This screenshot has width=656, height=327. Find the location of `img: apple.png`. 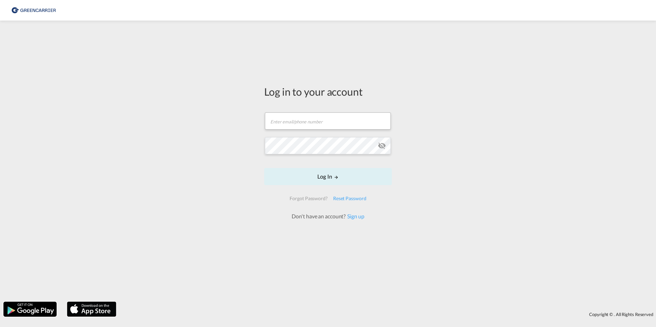

img: apple.png is located at coordinates (92, 309).